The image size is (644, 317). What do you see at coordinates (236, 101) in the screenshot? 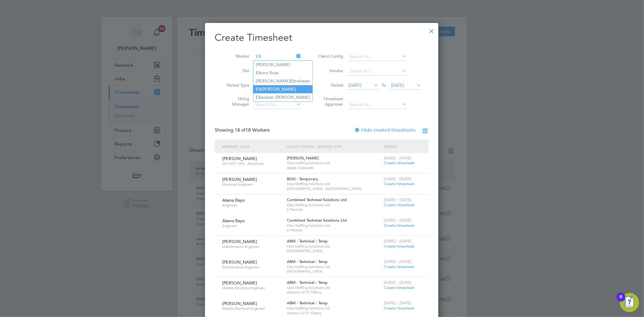
I see `label: Hiring Manager` at bounding box center [236, 101].